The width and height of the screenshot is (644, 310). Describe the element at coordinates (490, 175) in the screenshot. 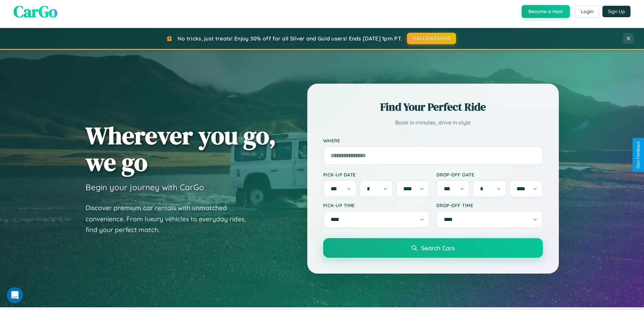

I see `label: Drop-off Date` at that location.